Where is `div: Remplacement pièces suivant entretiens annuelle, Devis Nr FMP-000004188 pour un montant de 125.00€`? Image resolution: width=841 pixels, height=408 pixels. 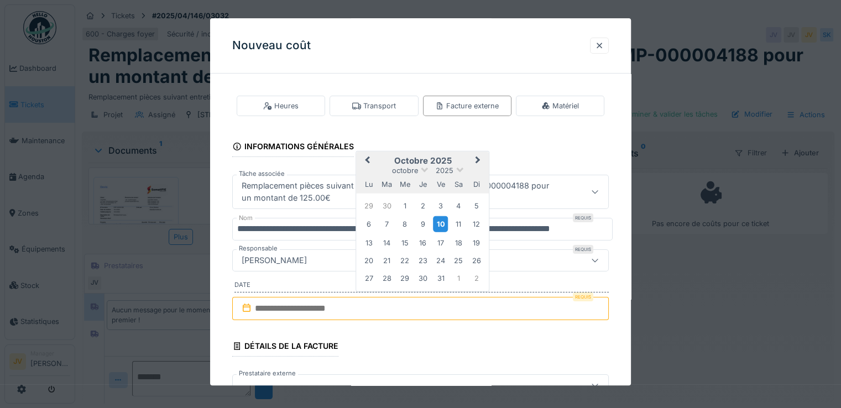
div: Remplacement pièces suivant entretiens annuelle, Devis Nr FMP-000004188 pour un montant de 125.00€ is located at coordinates (398, 192).